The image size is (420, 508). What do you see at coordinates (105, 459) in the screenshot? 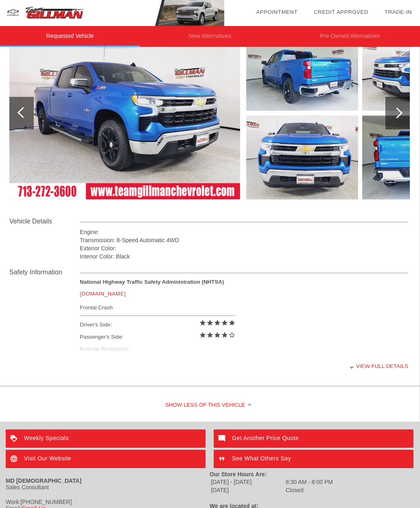
I see `a: Visit Our Website` at bounding box center [105, 459].